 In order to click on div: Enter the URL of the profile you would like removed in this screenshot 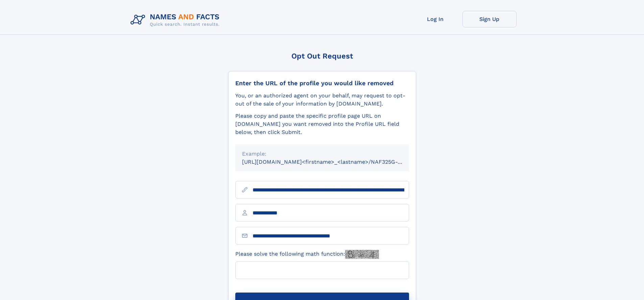, I will do `click(322, 83)`.